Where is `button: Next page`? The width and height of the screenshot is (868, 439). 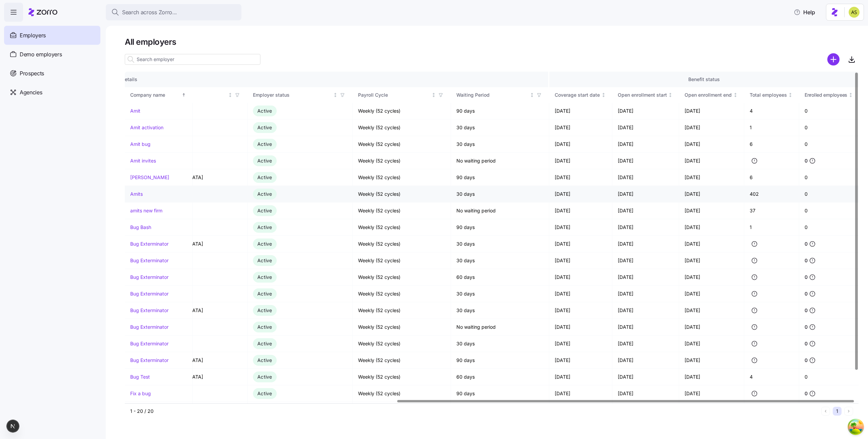
button: Next page is located at coordinates (849, 412).